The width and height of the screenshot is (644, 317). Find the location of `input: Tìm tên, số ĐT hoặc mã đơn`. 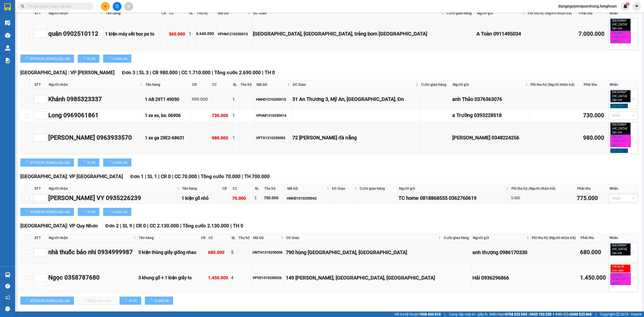

input: Tìm tên, số ĐT hoặc mã đơn is located at coordinates (57, 6).